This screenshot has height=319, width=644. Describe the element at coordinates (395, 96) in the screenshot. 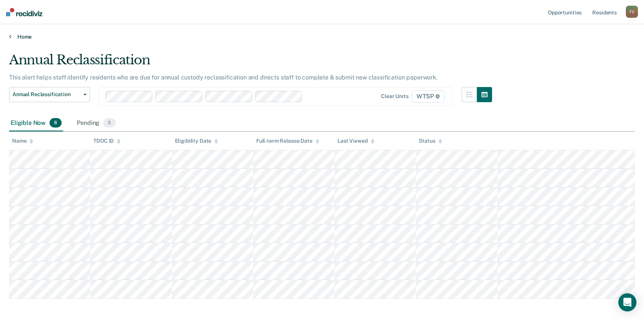

I see `div: Clear units` at that location.